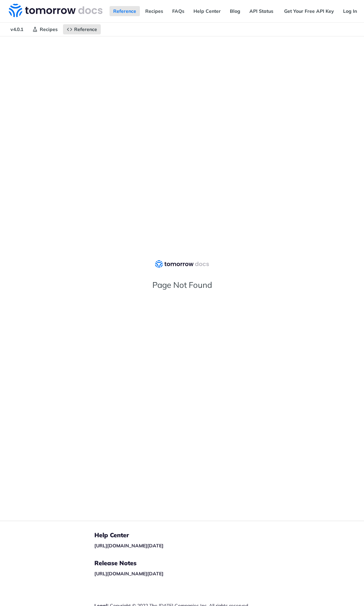 This screenshot has height=606, width=364. I want to click on h2: Page Not Found, so click(182, 285).